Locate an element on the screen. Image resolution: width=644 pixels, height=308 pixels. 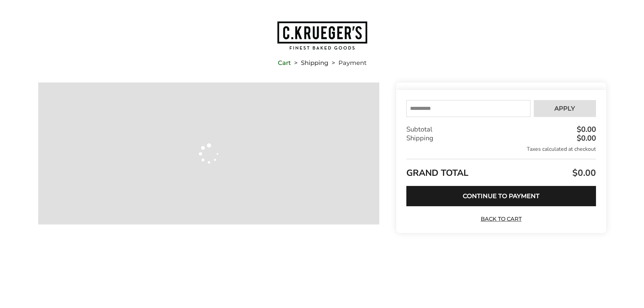
a: Go to home page is located at coordinates (322, 36).